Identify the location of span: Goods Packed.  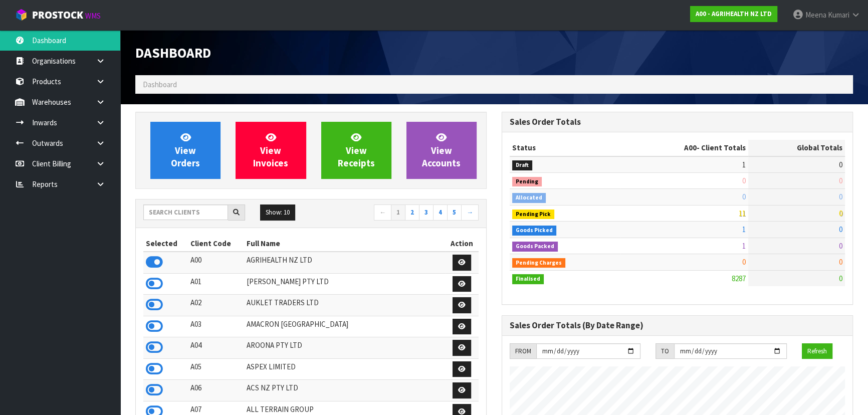
(535, 247).